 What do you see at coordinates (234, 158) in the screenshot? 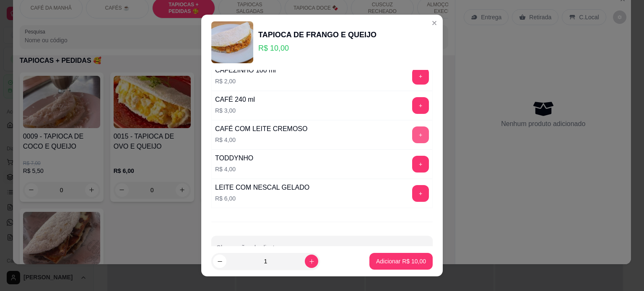
I see `div: TODDYNHO` at bounding box center [234, 158].